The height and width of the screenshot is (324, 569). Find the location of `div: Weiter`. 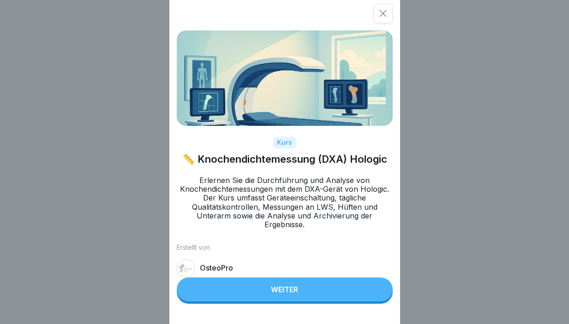

div: Weiter is located at coordinates (284, 290).